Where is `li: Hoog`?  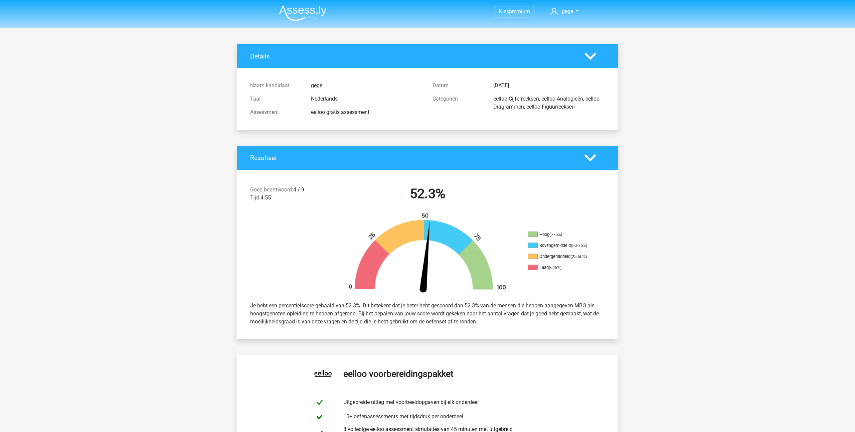
li: Hoog is located at coordinates (561, 234).